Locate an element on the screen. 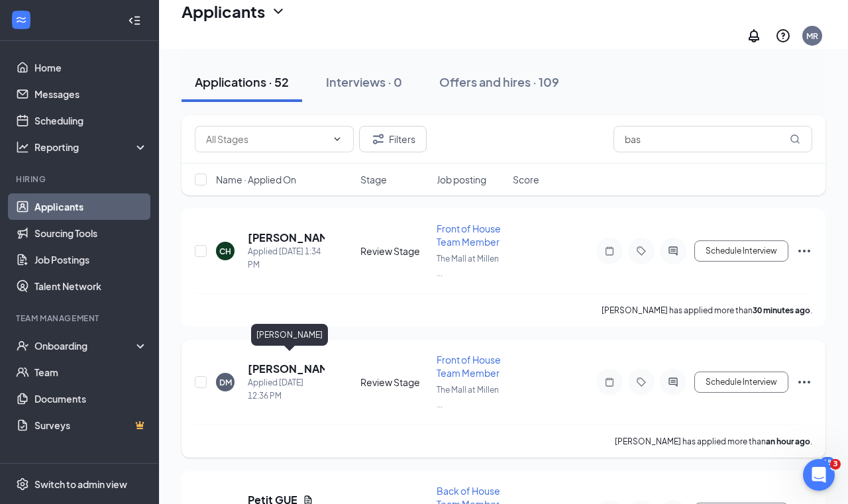 The width and height of the screenshot is (848, 504). div: Switch to admin view is located at coordinates (80, 484).